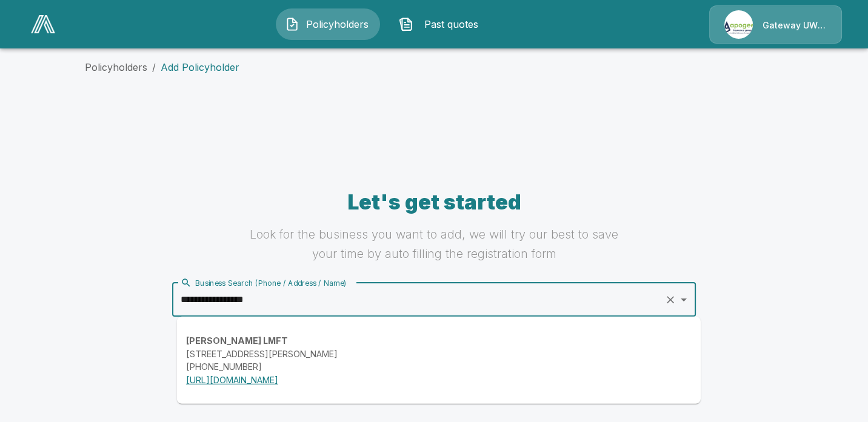  I want to click on a: Policyholders, so click(116, 67).